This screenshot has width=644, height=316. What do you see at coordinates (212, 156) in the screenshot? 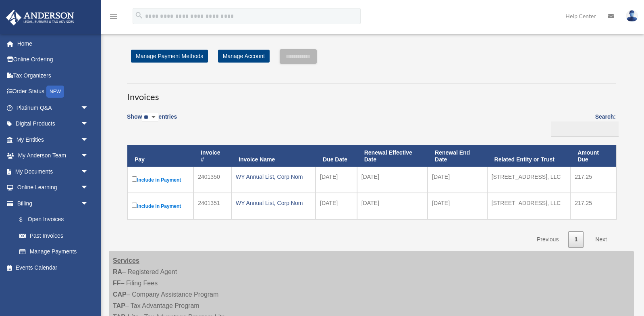
I see `th: Invoice #: activate to sort column ascending` at bounding box center [212, 156].